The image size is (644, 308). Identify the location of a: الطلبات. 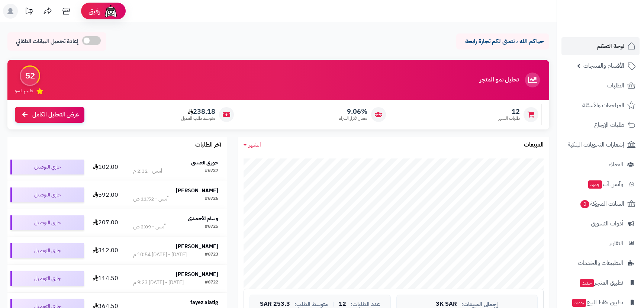
(600, 86).